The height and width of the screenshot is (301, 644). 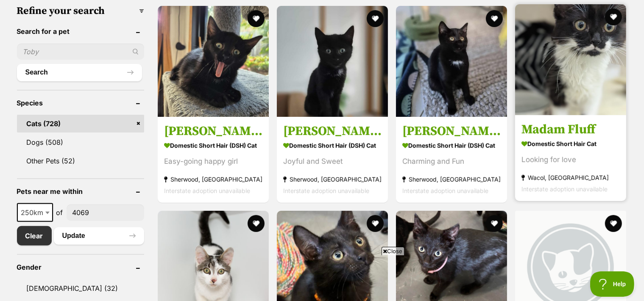 I want to click on h3: Madam Fluff, so click(x=571, y=130).